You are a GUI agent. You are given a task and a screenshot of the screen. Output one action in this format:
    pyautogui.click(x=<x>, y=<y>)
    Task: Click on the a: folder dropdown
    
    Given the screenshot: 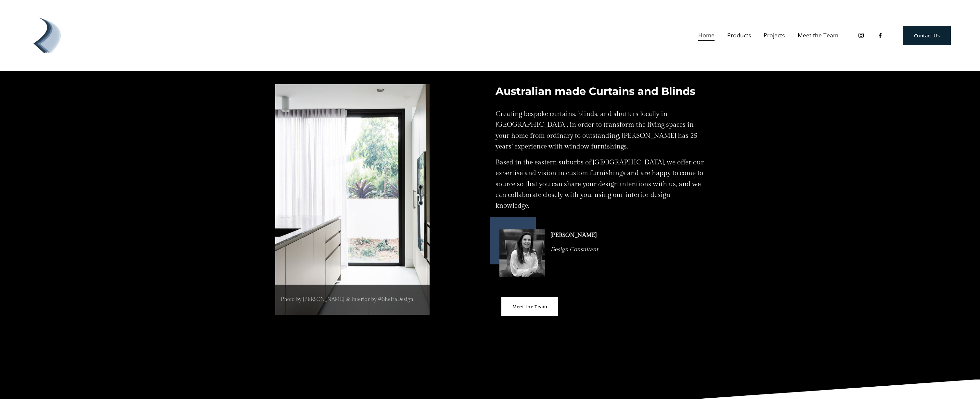 What is the action you would take?
    pyautogui.click(x=738, y=36)
    